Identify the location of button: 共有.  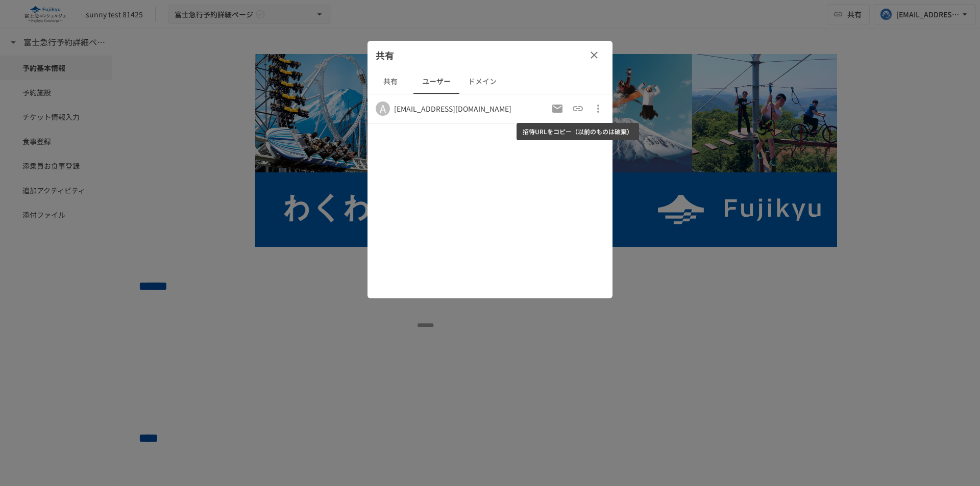
(390, 82).